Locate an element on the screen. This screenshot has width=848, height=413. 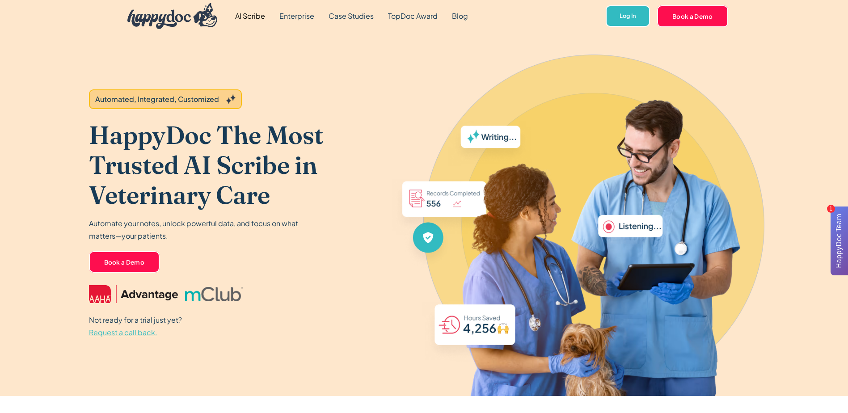
a: home is located at coordinates (169, 16).